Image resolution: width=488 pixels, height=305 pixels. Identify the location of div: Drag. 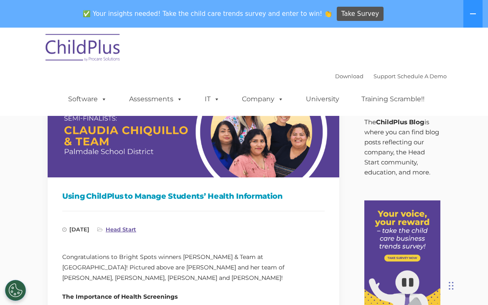
(451, 286).